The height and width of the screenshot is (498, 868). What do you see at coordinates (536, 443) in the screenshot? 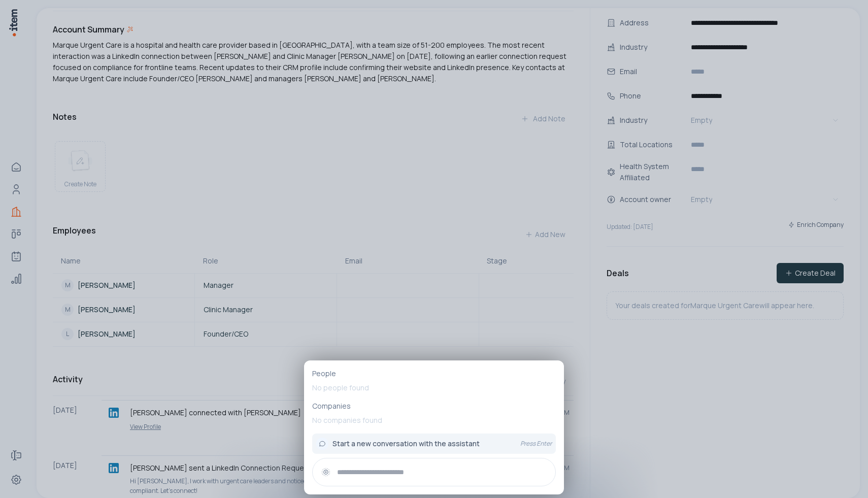
I see `p: Press Enter` at bounding box center [536, 443].